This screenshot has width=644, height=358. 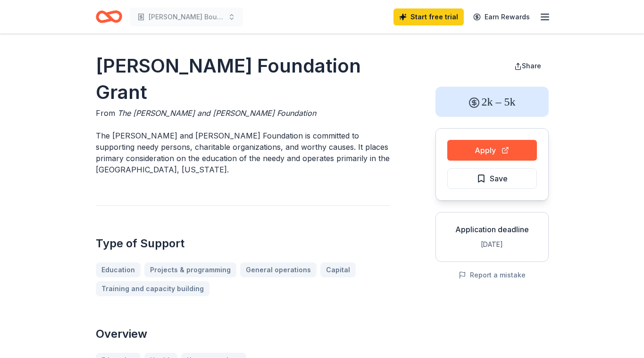 I want to click on button: Apply, so click(x=492, y=150).